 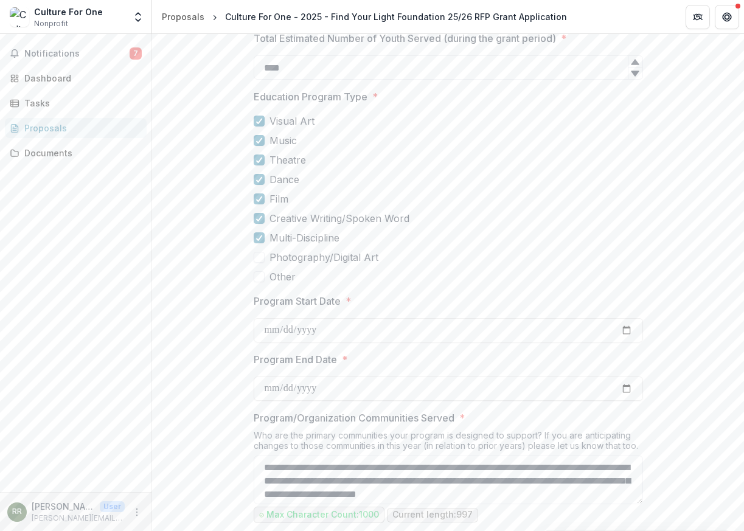 What do you see at coordinates (324, 257) in the screenshot?
I see `span: Photography/Digital Art` at bounding box center [324, 257].